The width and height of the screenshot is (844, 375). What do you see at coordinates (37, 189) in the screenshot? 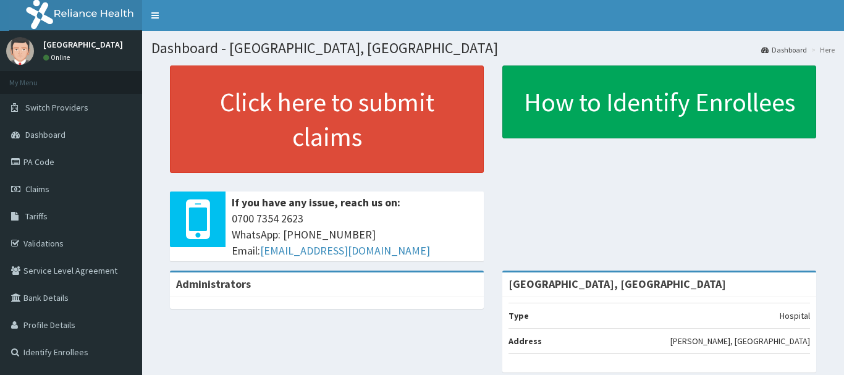
I see `span: Claims` at bounding box center [37, 189].